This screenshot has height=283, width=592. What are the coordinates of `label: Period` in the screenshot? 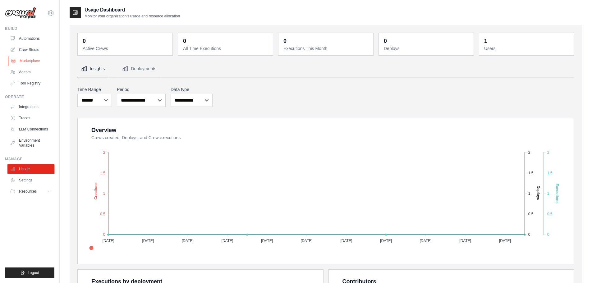 It's located at (141, 90).